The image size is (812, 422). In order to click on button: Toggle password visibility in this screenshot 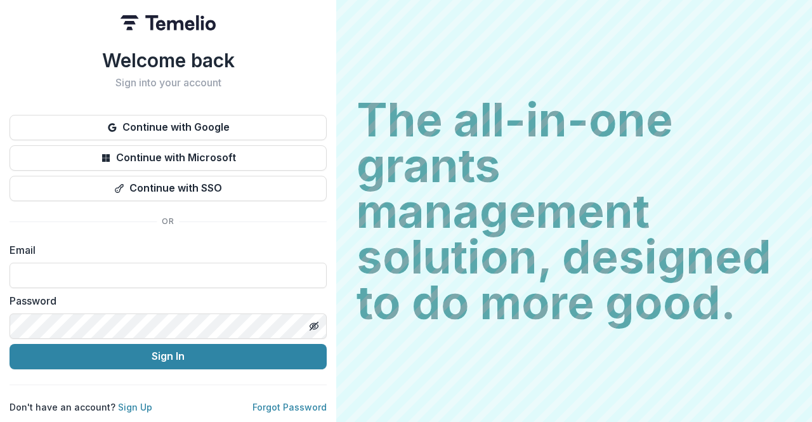, I will do `click(314, 326)`.